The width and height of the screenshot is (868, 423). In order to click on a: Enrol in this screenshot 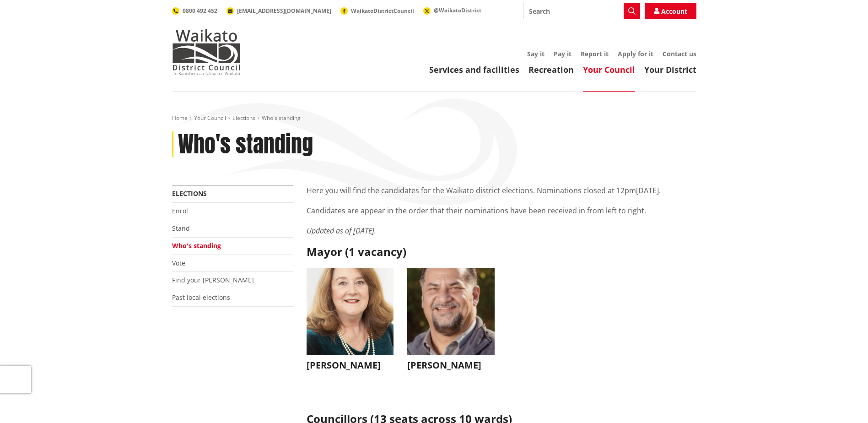, I will do `click(180, 210)`.